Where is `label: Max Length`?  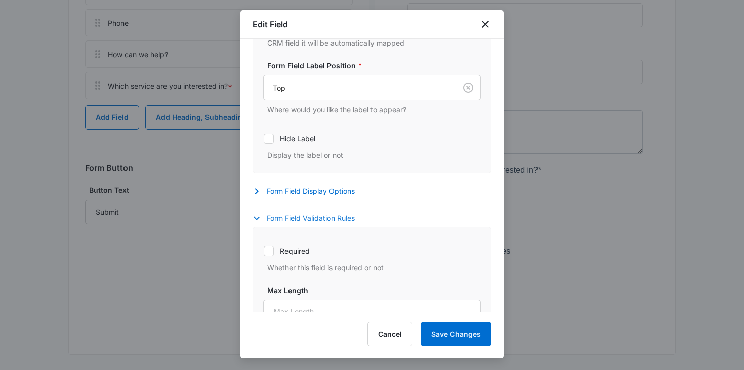 label: Max Length is located at coordinates (376, 290).